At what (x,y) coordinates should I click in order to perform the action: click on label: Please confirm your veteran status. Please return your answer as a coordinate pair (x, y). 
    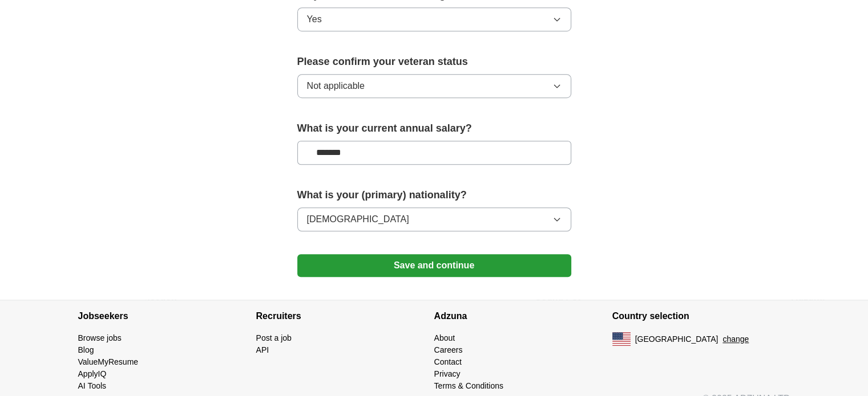
    Looking at the image, I should click on (435, 62).